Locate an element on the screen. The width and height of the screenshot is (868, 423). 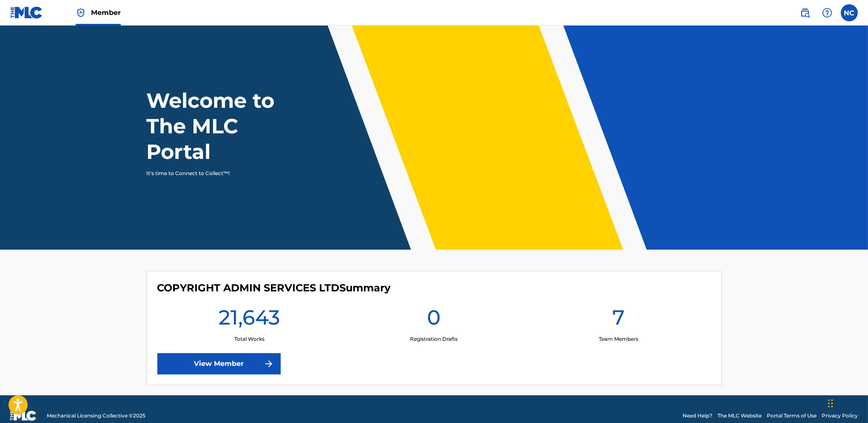
a: Privacy Policy is located at coordinates (839, 415).